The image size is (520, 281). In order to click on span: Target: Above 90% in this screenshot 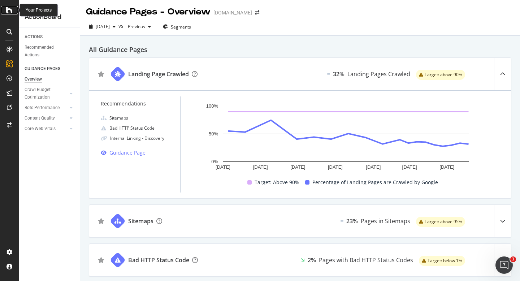, I will do `click(277, 183)`.